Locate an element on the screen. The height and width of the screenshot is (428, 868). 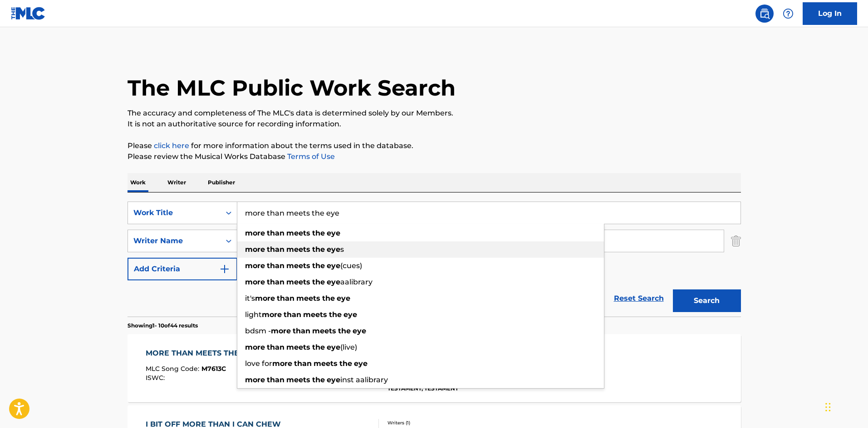
span: ISWC : is located at coordinates (156, 378).